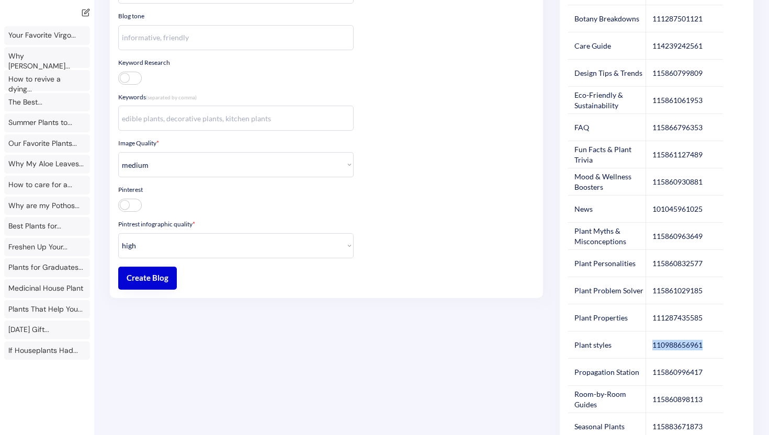 The image size is (769, 435). Describe the element at coordinates (677, 128) in the screenshot. I see `div: 115866796353` at that location.